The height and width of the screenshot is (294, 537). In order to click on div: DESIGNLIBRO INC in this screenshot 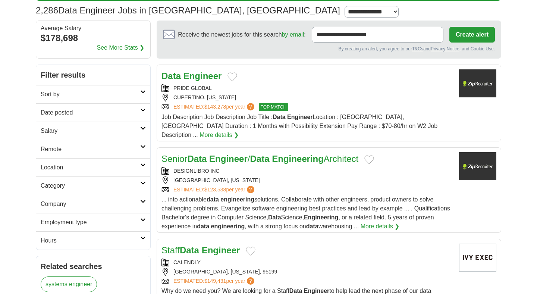, I will do `click(308, 171)`.